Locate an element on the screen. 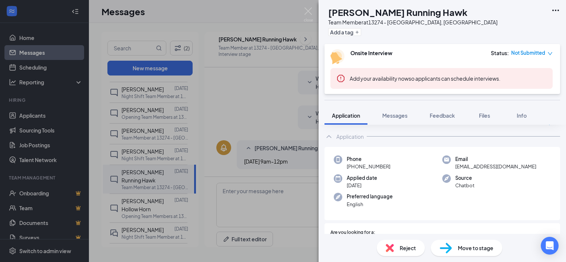 The width and height of the screenshot is (566, 262). b: Onsite Interview is located at coordinates (371, 53).